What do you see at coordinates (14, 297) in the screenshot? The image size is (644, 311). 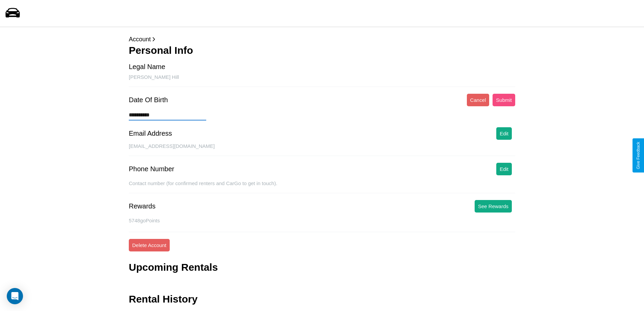 I see `div: Open Intercom Messenger` at bounding box center [14, 297].